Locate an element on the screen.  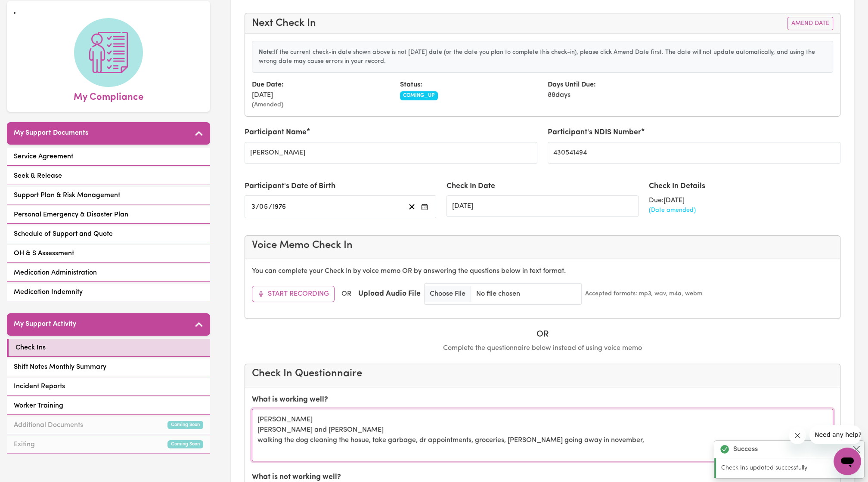
a: Check Ins is located at coordinates (108, 348).